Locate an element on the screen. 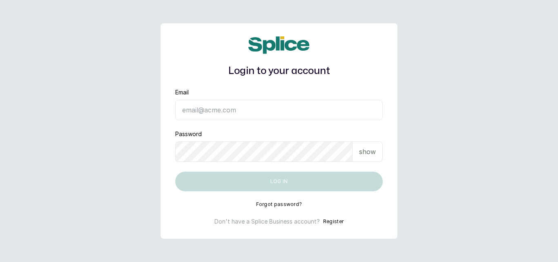 The height and width of the screenshot is (262, 558). h1: Login to your account is located at coordinates (279, 71).